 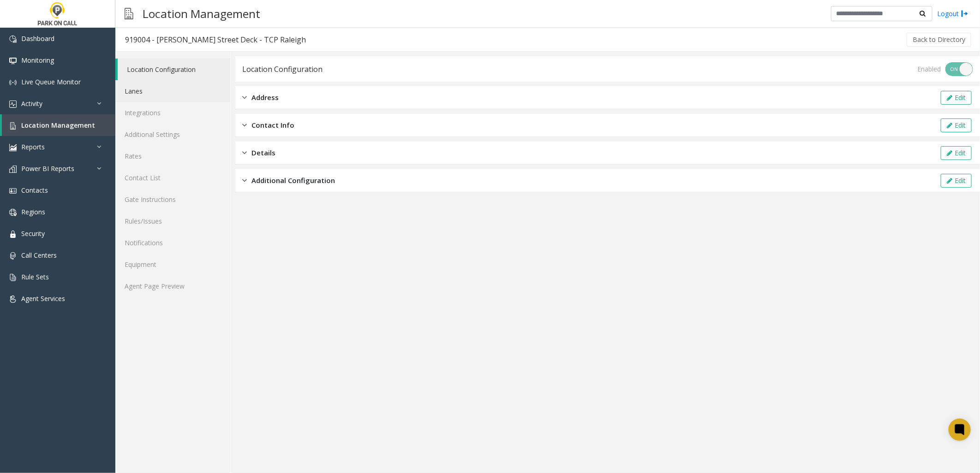 I want to click on a: Gate Instructions, so click(x=173, y=199).